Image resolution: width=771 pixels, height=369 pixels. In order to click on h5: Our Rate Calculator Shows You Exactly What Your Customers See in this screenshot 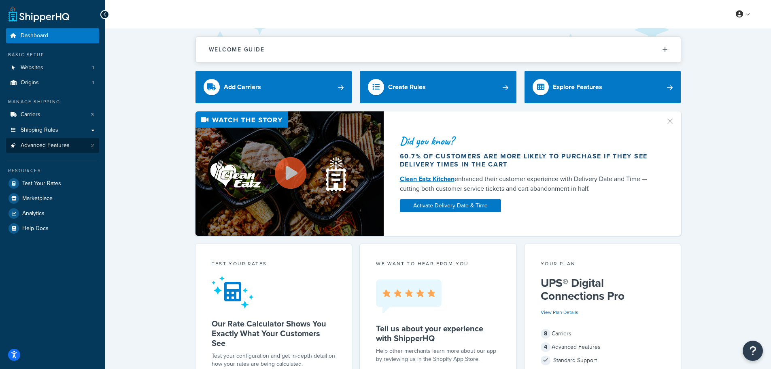, I will do `click(273, 333)`.